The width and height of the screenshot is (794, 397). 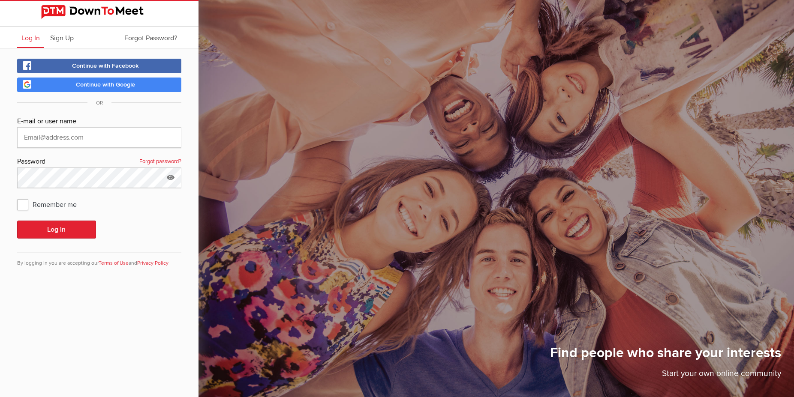 I want to click on button: Log In, so click(x=57, y=230).